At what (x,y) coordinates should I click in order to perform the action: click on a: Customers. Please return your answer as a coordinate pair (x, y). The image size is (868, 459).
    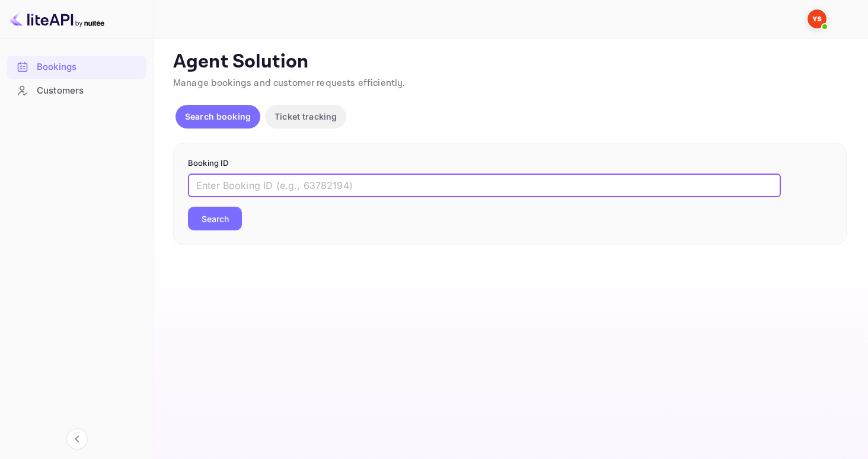
    Looking at the image, I should click on (76, 90).